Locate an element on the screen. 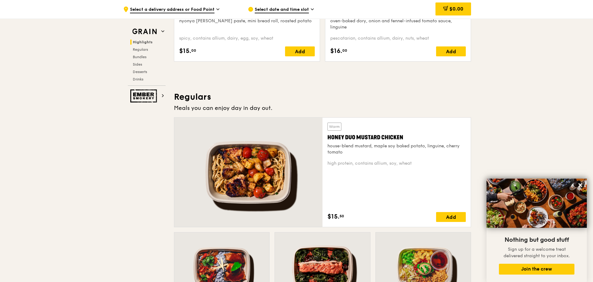 Image resolution: width=593 pixels, height=282 pixels. span: Drinks is located at coordinates (138, 79).